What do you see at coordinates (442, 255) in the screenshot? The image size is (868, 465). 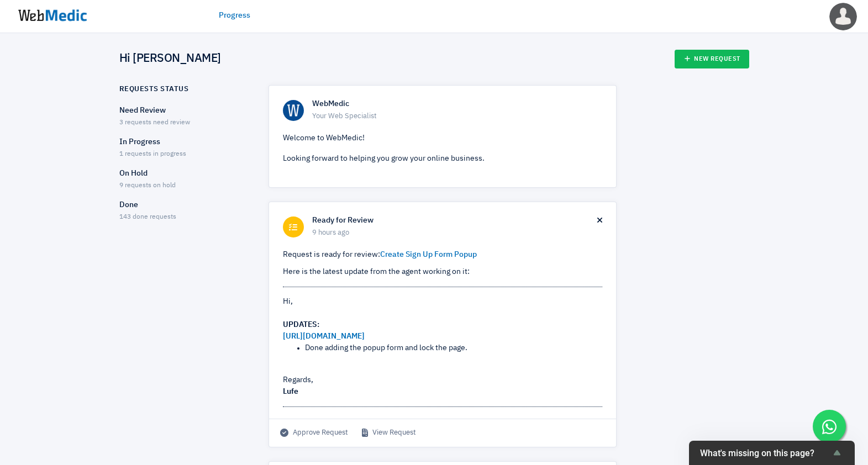 I see `p: Request is ready for review:` at bounding box center [442, 255].